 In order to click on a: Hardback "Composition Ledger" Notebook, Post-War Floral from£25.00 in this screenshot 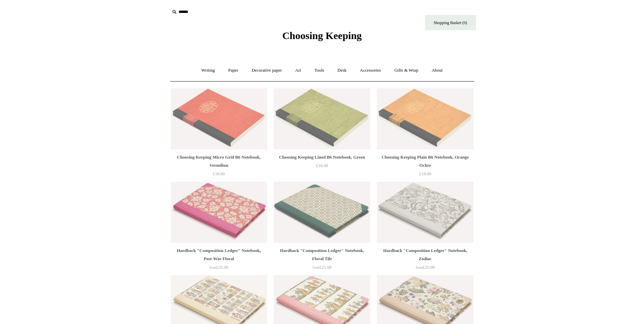, I will do `click(219, 260)`.